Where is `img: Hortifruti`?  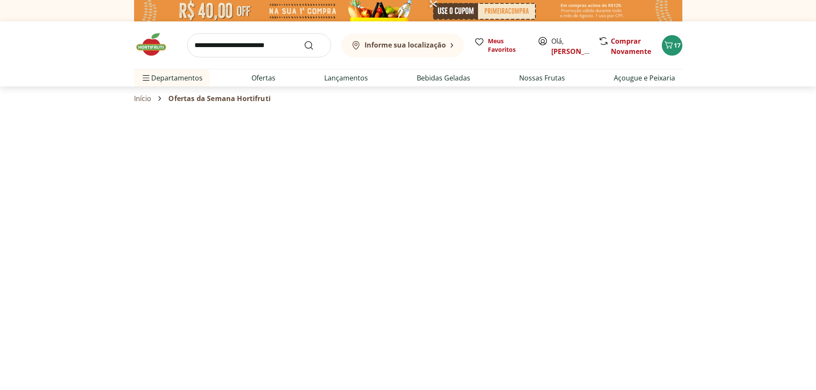 img: Hortifruti is located at coordinates (156, 45).